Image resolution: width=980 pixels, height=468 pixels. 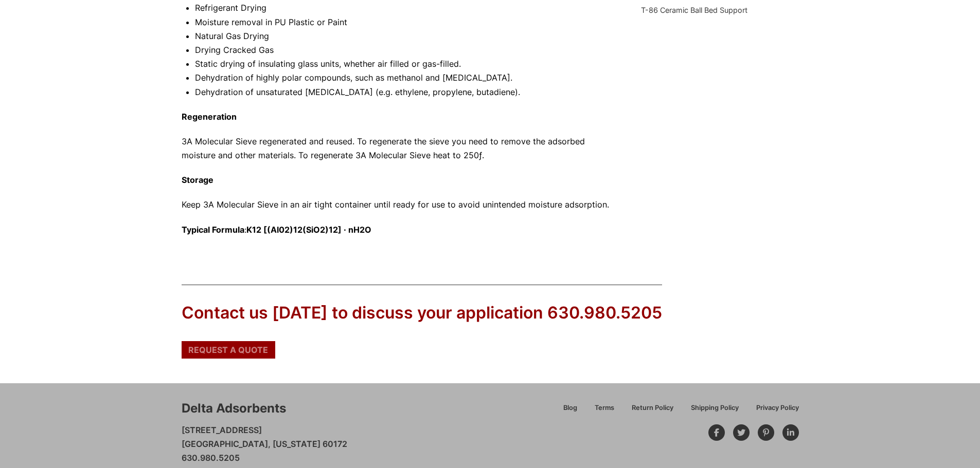 I want to click on a: Shipping Policy, so click(x=714, y=411).